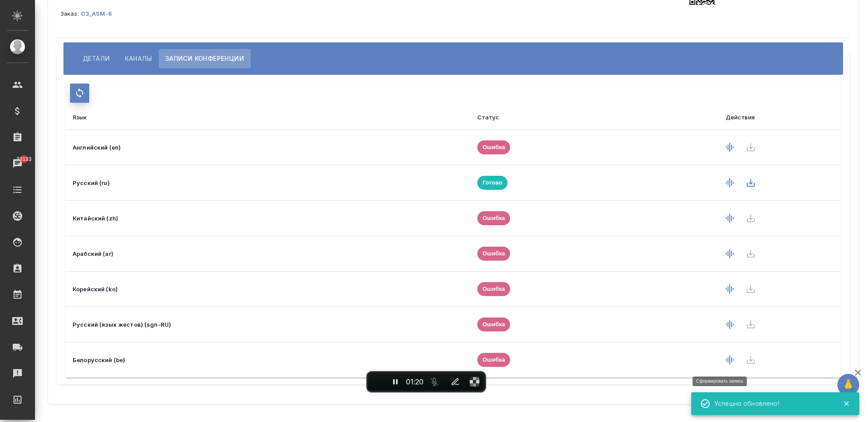 This screenshot has height=422, width=868. What do you see at coordinates (205, 59) in the screenshot?
I see `span: Записи конференции` at bounding box center [205, 59].